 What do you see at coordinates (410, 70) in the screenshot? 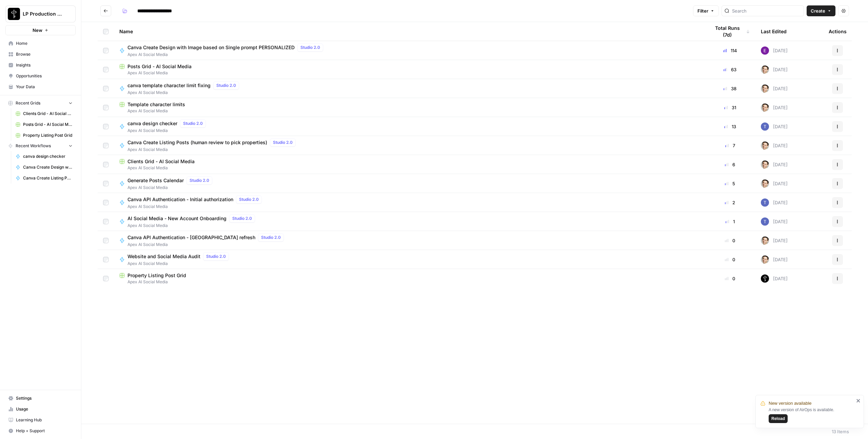
I see `a: Posts Grid - AI Social MediaApex AI Social Media` at bounding box center [410, 70].